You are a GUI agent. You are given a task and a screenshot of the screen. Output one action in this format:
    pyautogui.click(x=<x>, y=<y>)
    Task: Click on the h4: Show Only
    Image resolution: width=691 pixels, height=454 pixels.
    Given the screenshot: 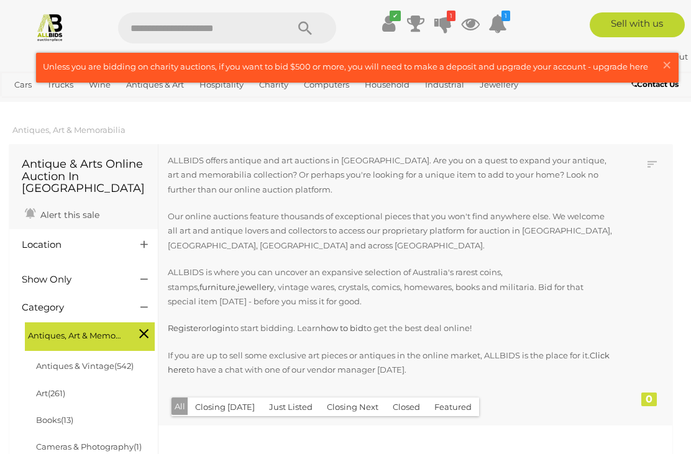 What is the action you would take?
    pyautogui.click(x=71, y=280)
    